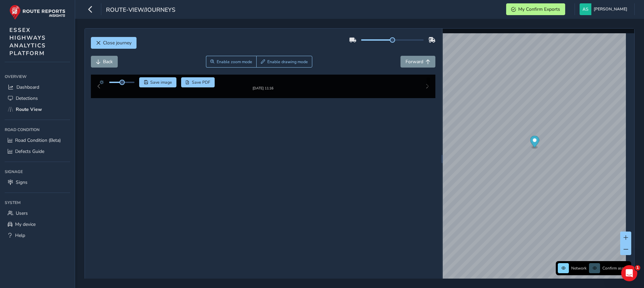  What do you see at coordinates (141, 10) in the screenshot?
I see `span: route-view/journeys` at bounding box center [141, 10].